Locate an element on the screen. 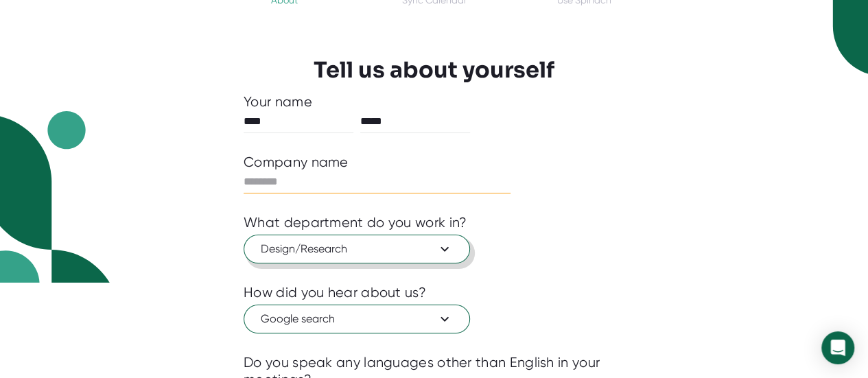 This screenshot has width=868, height=378. div: How did you hear about us? is located at coordinates (335, 292).